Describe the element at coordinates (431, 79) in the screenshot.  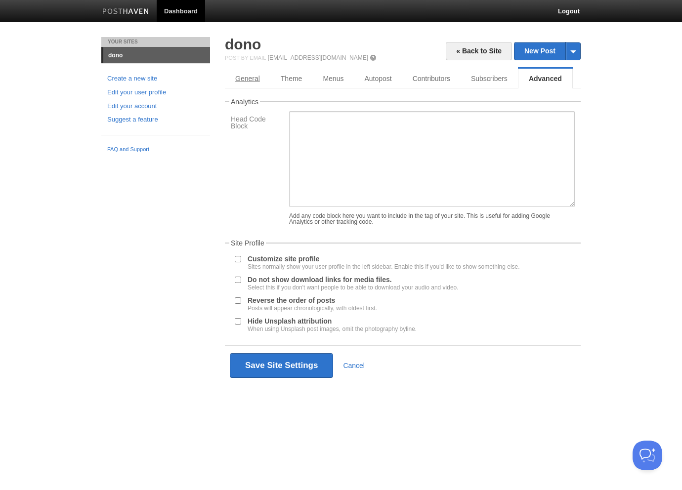
I see `a: Contributors` at that location.